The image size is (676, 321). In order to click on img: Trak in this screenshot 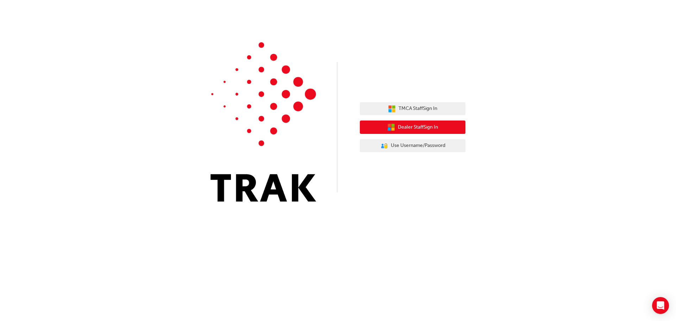, I will do `click(263, 122)`.